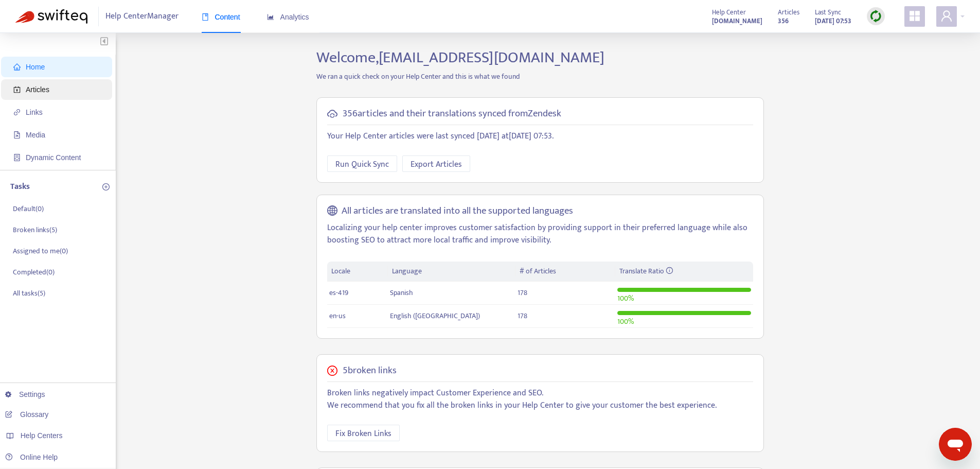 Image resolution: width=980 pixels, height=469 pixels. What do you see at coordinates (540, 76) in the screenshot?
I see `p: We ran a quick check on your Help Center and this is what we found` at bounding box center [540, 76].